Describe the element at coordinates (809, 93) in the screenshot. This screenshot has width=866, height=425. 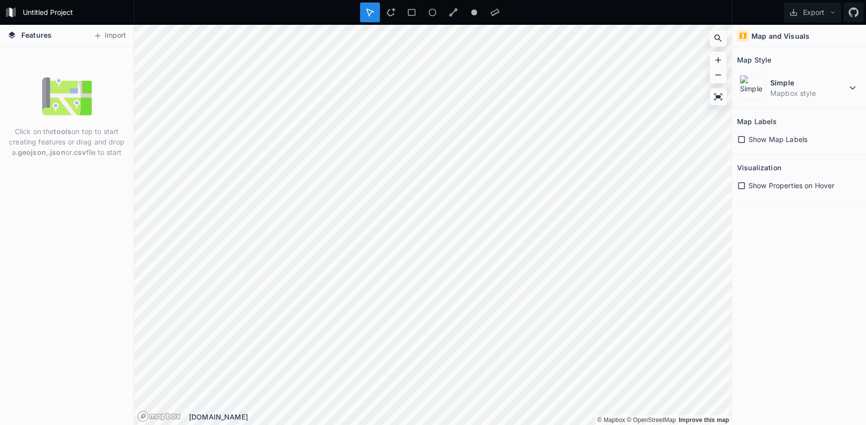
I see `dd: Mapbox style` at that location.